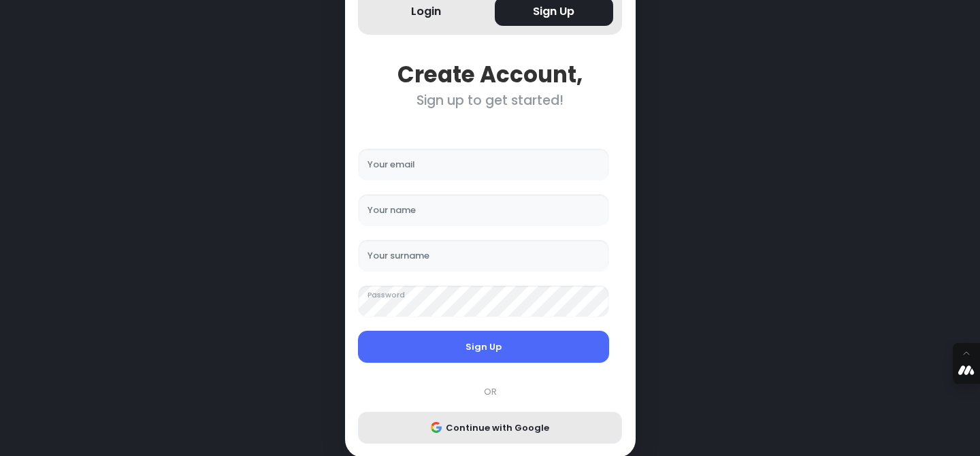 This screenshot has height=456, width=980. I want to click on div: Create Account,, so click(490, 74).